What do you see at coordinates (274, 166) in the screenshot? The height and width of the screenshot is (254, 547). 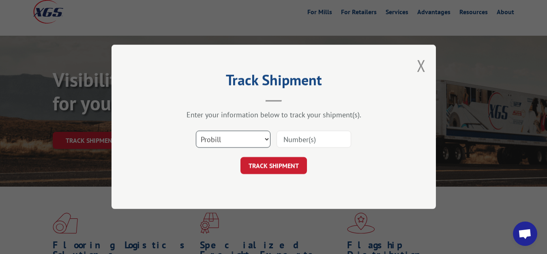 I see `button: TRACK SHIPMENT` at bounding box center [274, 166].